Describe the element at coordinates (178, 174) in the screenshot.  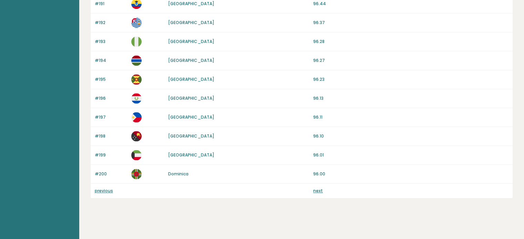
I see `a: Dominica` at that location.